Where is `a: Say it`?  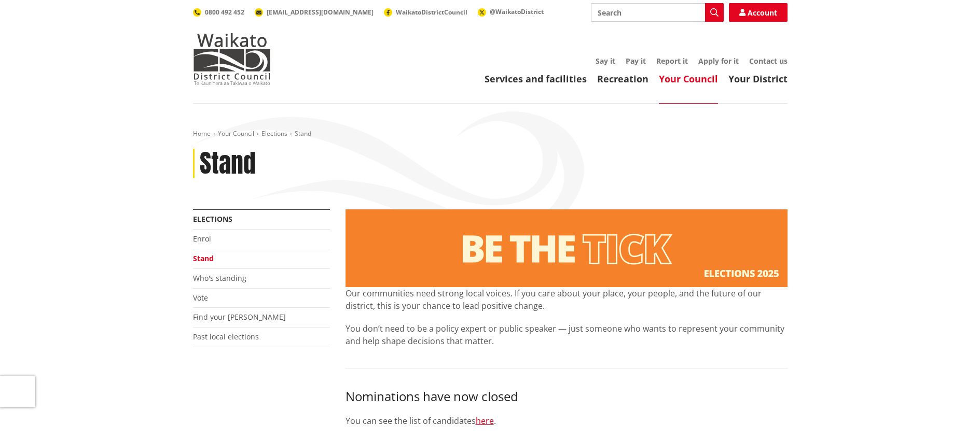 a: Say it is located at coordinates (605, 61).